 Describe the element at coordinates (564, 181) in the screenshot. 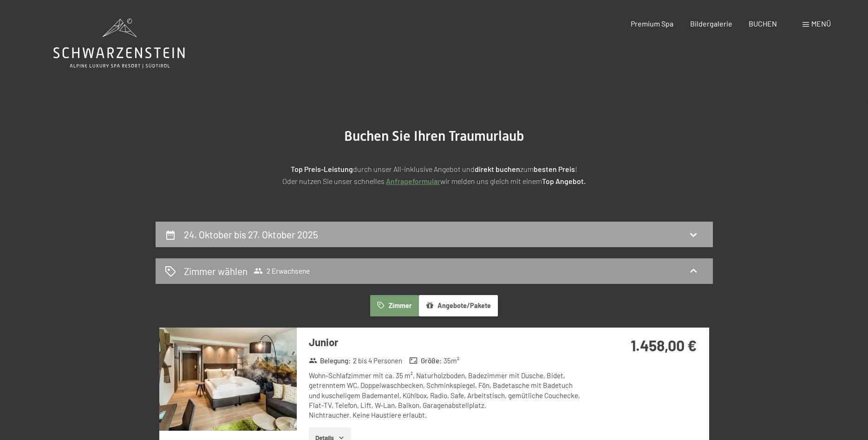

I see `strong: Top Angebot.` at that location.